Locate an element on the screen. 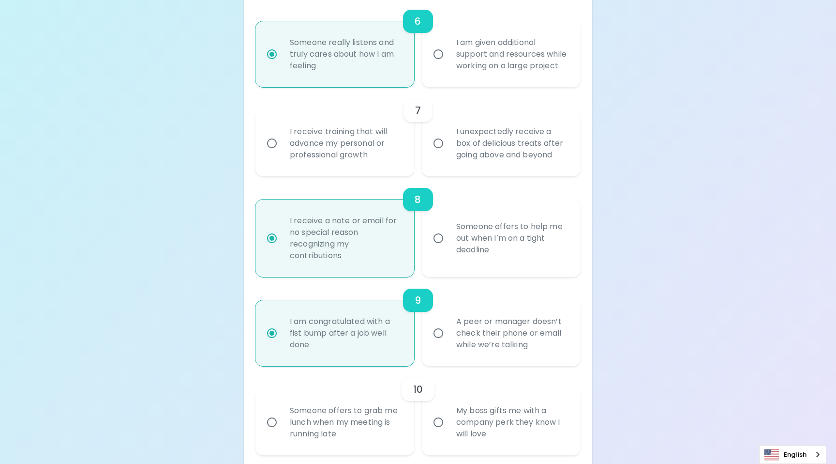  h6: 9 is located at coordinates (418, 300).